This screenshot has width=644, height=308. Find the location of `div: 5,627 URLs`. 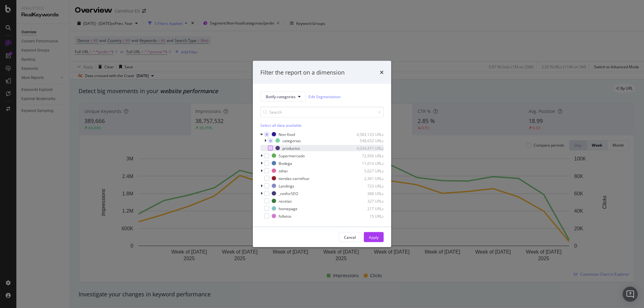

div: 5,627 URLs is located at coordinates (368, 171).